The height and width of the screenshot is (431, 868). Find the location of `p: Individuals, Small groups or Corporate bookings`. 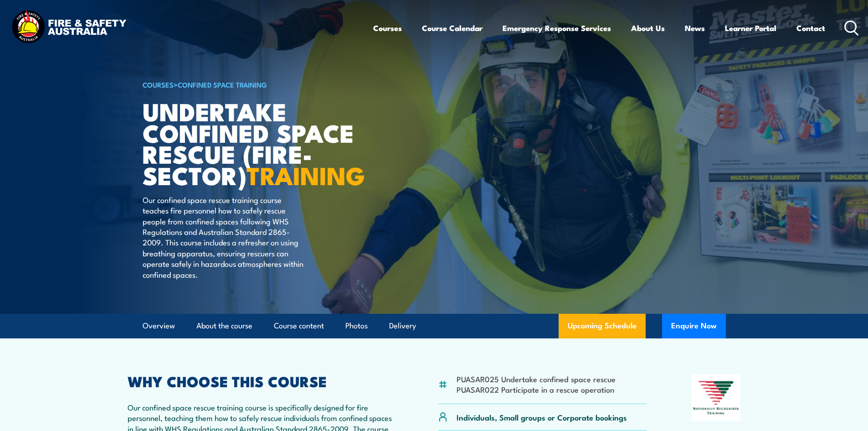

p: Individuals, Small groups or Corporate bookings is located at coordinates (542, 417).